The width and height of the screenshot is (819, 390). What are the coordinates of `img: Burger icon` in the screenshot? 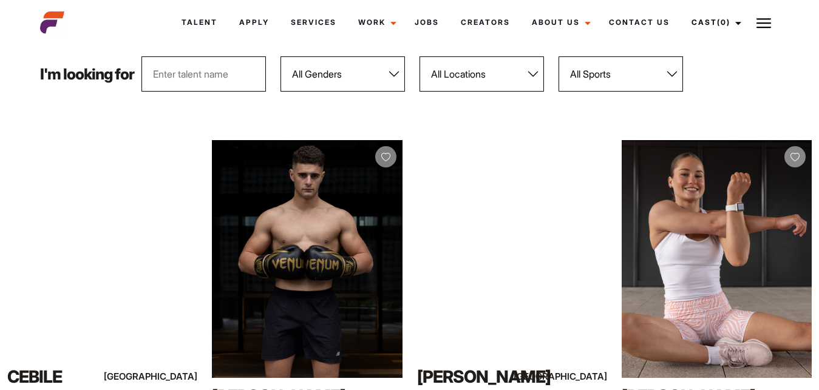 It's located at (763, 23).